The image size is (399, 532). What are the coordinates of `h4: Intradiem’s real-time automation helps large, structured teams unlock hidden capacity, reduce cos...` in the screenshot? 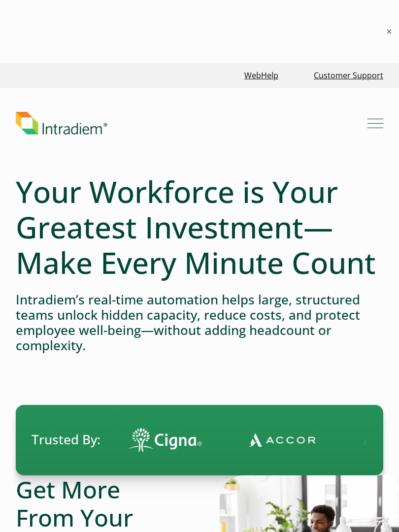 It's located at (199, 323).